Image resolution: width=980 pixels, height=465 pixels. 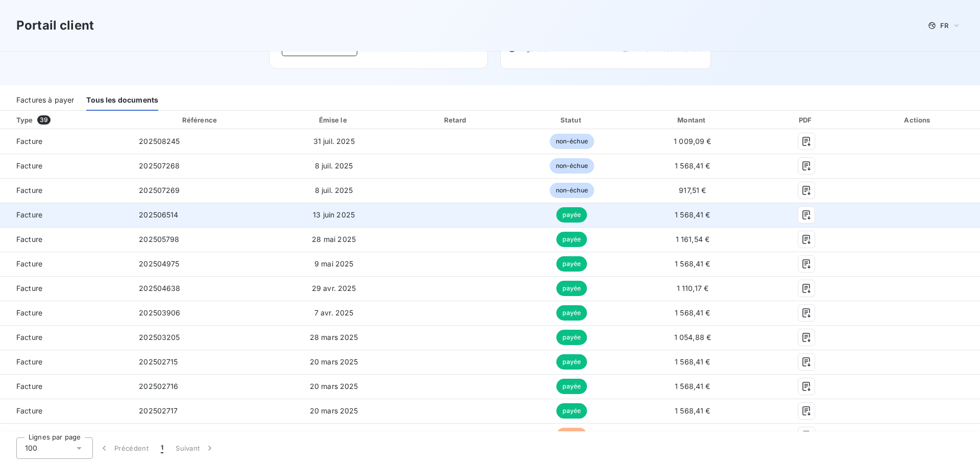 I want to click on span: 202505798, so click(x=159, y=238).